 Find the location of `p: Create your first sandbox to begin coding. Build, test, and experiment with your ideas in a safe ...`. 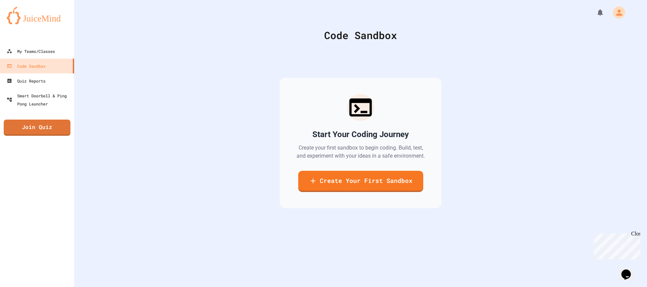

p: Create your first sandbox to begin coding. Build, test, and experiment with your ideas in a safe ... is located at coordinates (360, 152).